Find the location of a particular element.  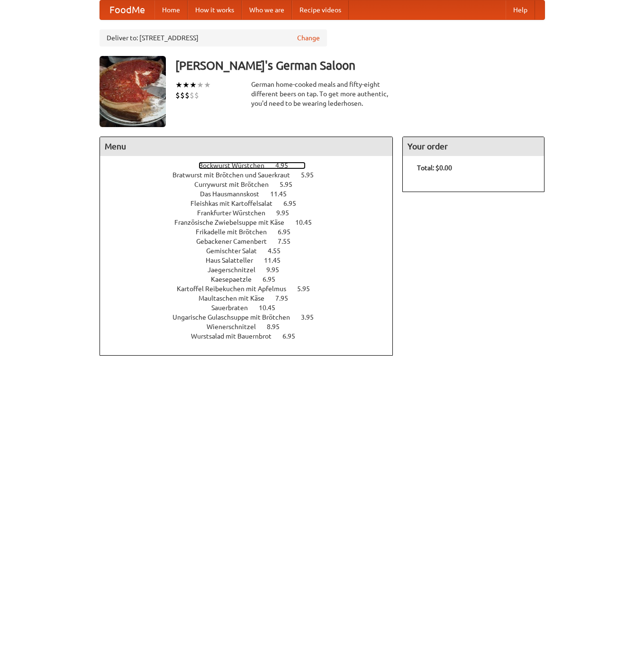

span: Wurstsalad mit Bauernbrot is located at coordinates (236, 336).